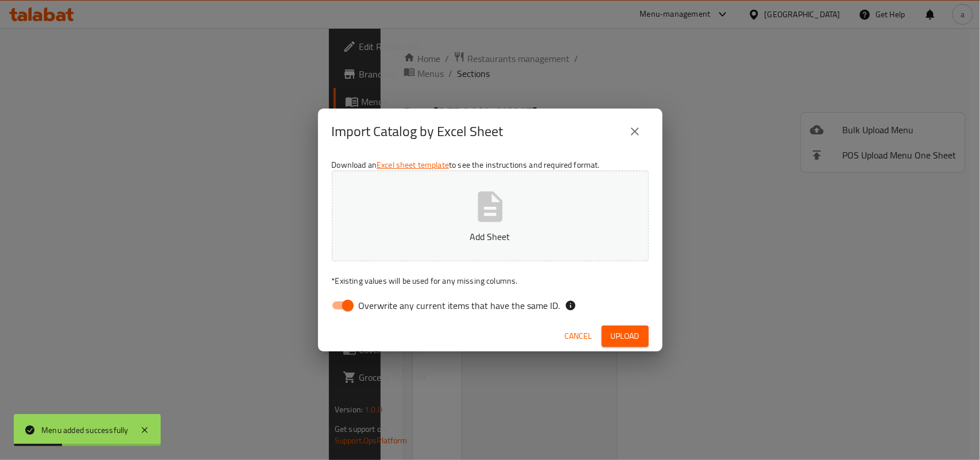 The image size is (980, 460). I want to click on span: Upload, so click(625, 336).